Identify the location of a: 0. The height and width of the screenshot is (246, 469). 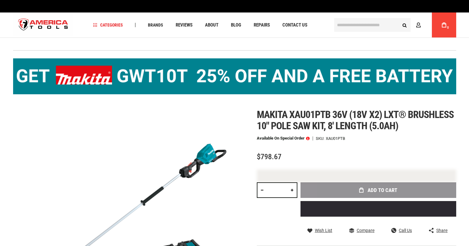
(444, 25).